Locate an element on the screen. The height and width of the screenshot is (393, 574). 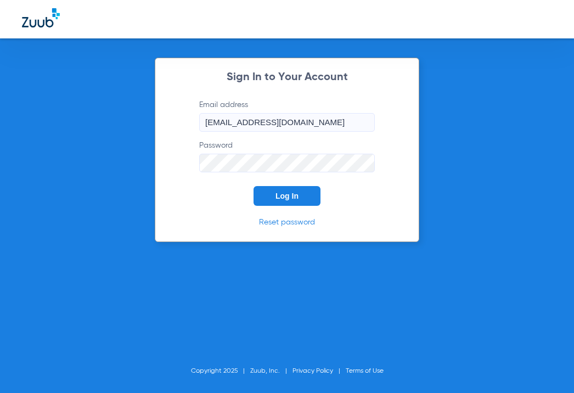
li: Zuub, Inc. is located at coordinates (271, 371).